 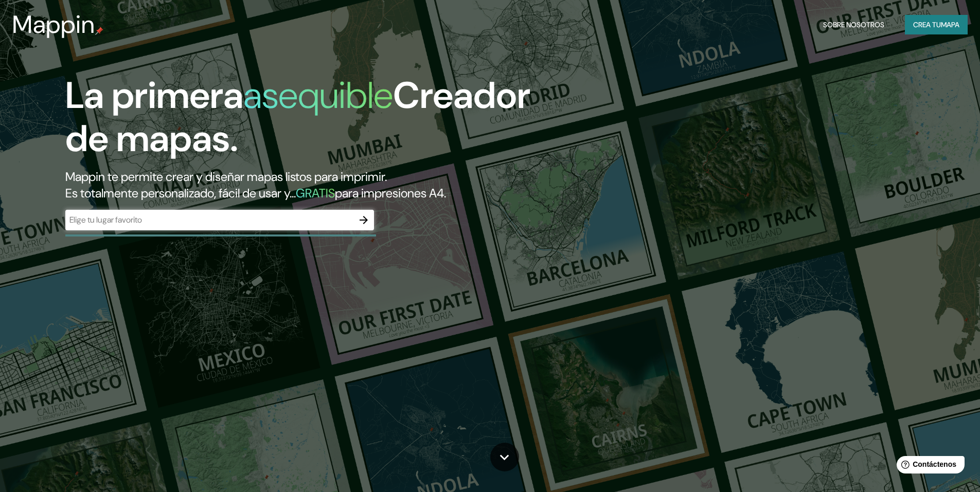 I want to click on input: Elige tu lugar favorito, so click(x=209, y=220).